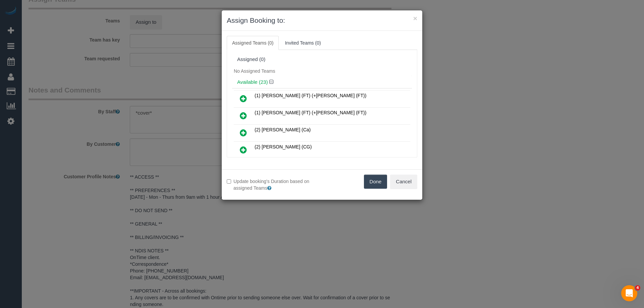 This screenshot has width=644, height=308. Describe the element at coordinates (322, 59) in the screenshot. I see `div: Assigned (0)` at that location.